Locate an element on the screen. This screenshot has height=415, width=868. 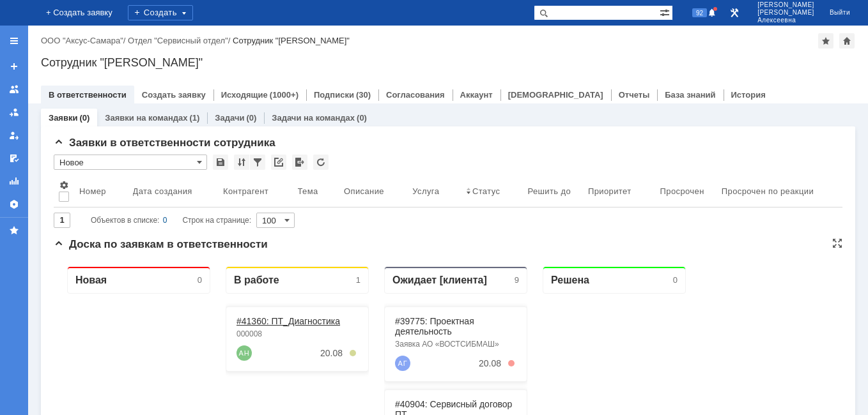
span: Доска по заявкам в ответственности is located at coordinates (160, 244).